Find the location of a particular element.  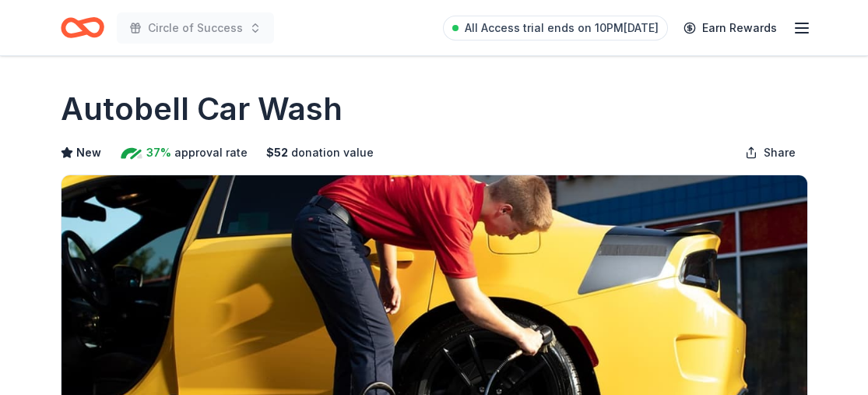

a: Home is located at coordinates (82, 27).